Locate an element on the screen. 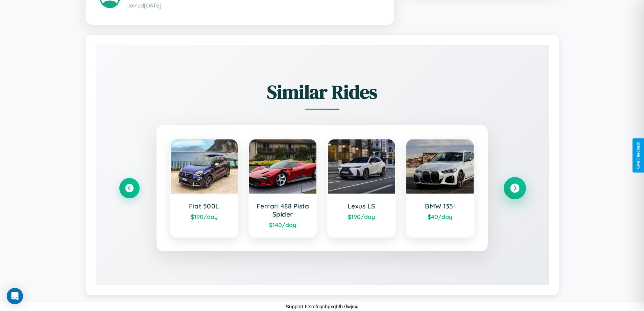 The height and width of the screenshot is (311, 644). h3: Fiat 500L is located at coordinates (204, 206).